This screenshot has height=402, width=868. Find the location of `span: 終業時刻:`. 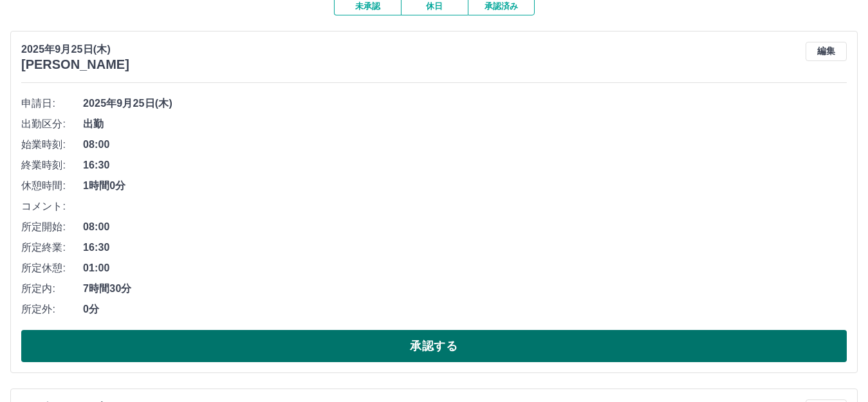

span: 終業時刻: is located at coordinates (52, 165).